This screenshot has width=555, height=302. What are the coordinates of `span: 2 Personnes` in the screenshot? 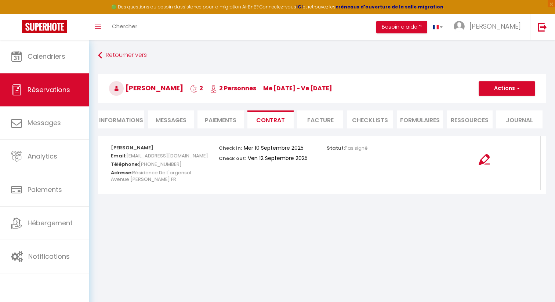 It's located at (233, 88).